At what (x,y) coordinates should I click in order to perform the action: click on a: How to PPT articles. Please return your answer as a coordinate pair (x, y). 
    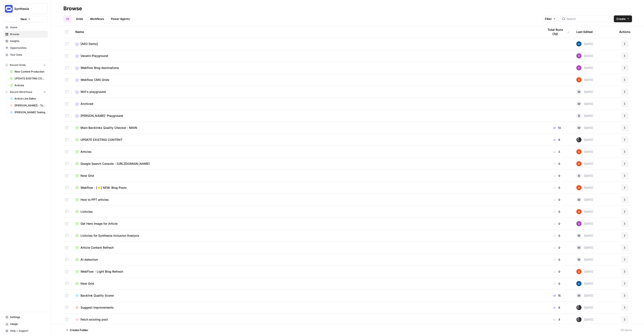
    Looking at the image, I should click on (307, 200).